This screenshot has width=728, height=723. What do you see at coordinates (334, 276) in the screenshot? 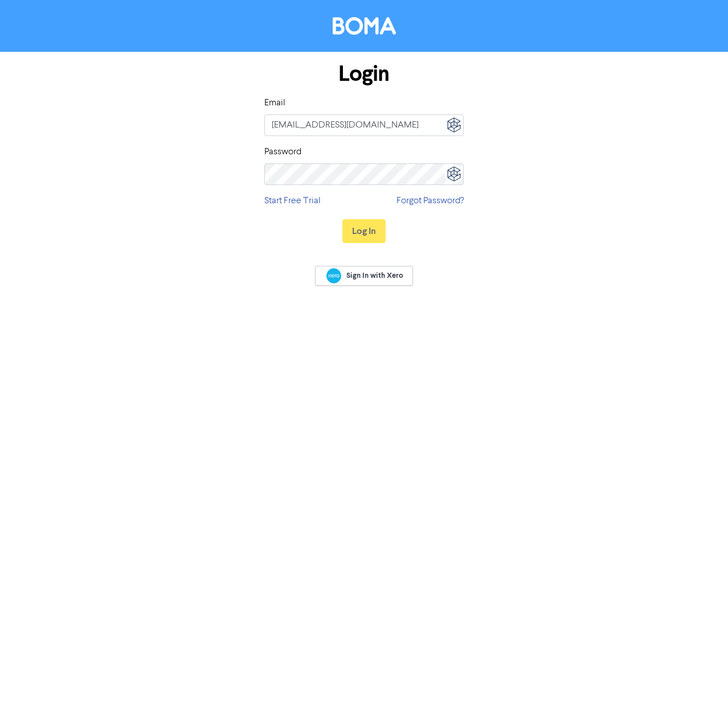
I see `img: Xero logo` at bounding box center [334, 276].